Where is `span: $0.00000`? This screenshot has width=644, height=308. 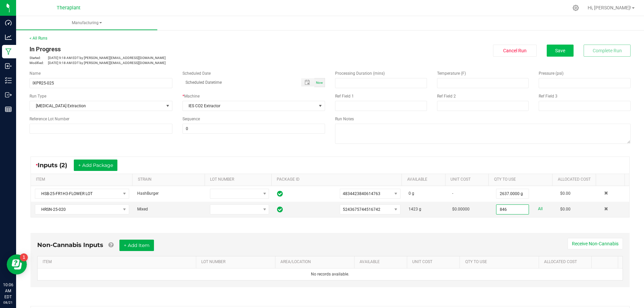 span: $0.00000 is located at coordinates (461, 209).